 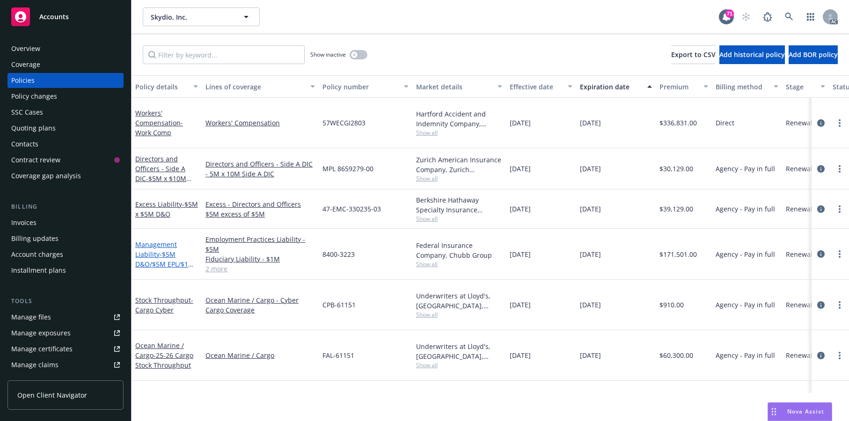 I want to click on button: Lines of coverage, so click(x=260, y=87).